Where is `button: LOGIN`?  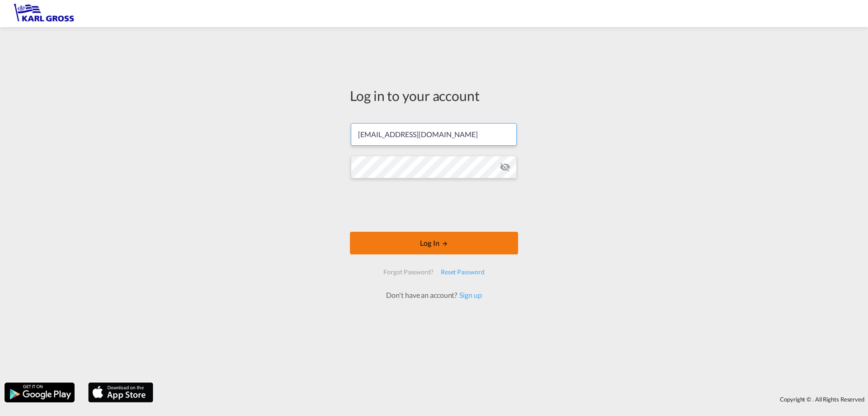 button: LOGIN is located at coordinates (434, 243).